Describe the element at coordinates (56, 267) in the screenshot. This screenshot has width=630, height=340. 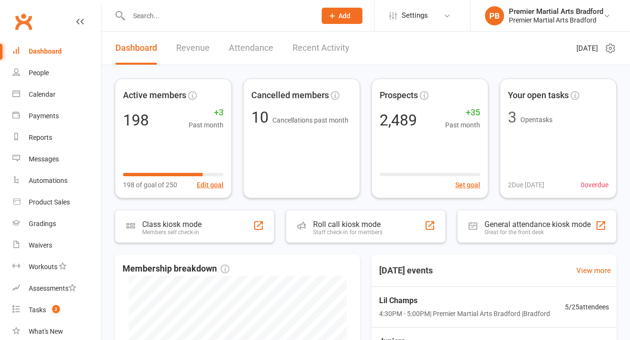
I see `a: Workouts` at that location.